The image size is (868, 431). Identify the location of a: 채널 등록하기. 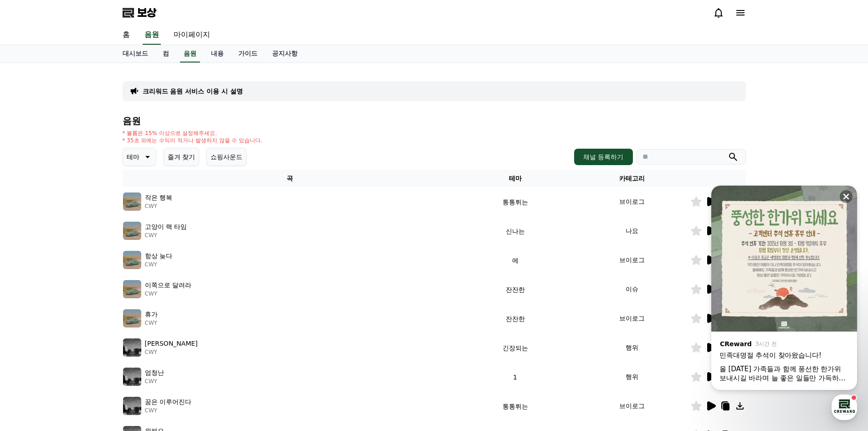
(603, 157).